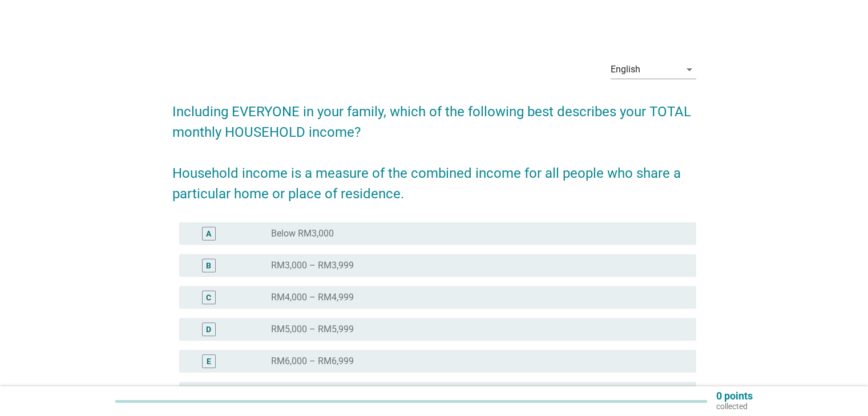 This screenshot has width=868, height=416. What do you see at coordinates (209, 362) in the screenshot?
I see `div: E` at bounding box center [209, 362].